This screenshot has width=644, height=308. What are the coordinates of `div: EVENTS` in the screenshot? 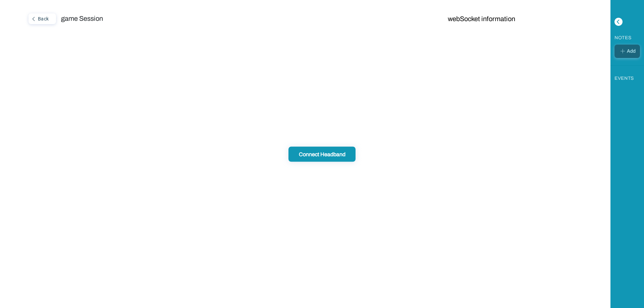 It's located at (624, 78).